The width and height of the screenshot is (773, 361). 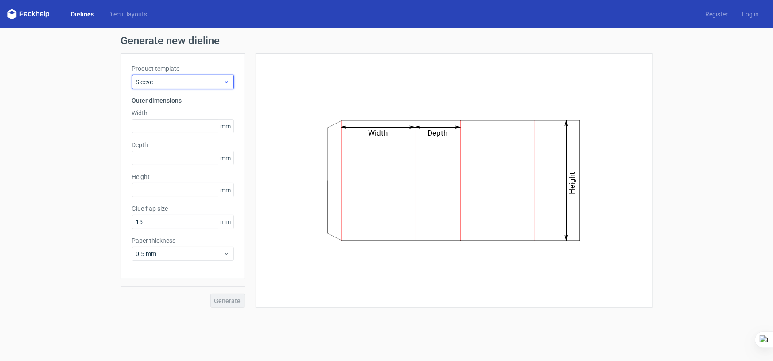 I want to click on text: Depth, so click(x=437, y=133).